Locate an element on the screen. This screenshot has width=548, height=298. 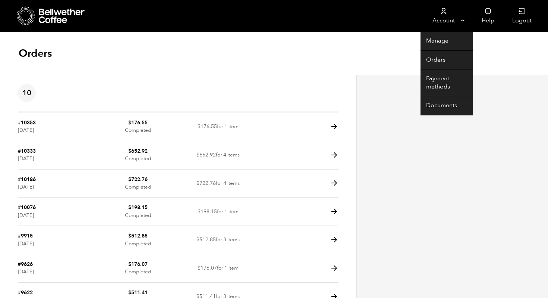
bdi: 198.15 is located at coordinates (138, 207).